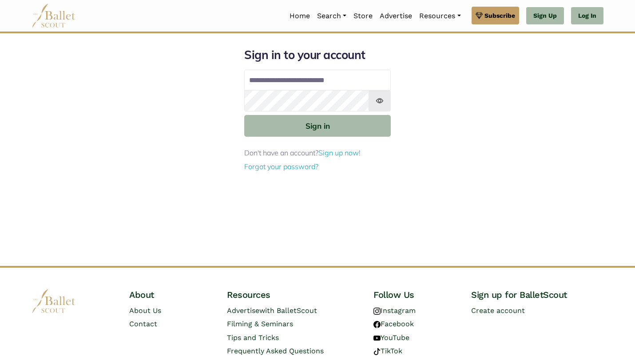 The width and height of the screenshot is (635, 364). Describe the element at coordinates (377, 324) in the screenshot. I see `img: facebook logo` at that location.